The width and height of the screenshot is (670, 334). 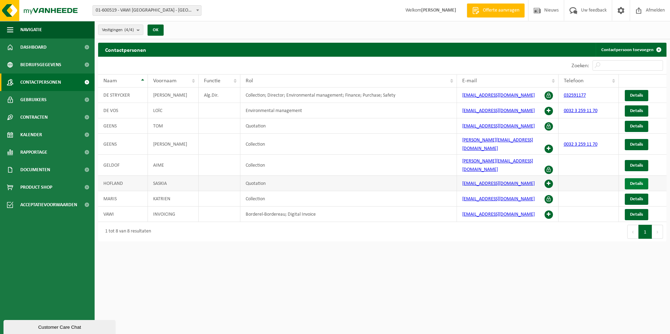 What do you see at coordinates (110, 81) in the screenshot?
I see `span: Naam` at bounding box center [110, 81].